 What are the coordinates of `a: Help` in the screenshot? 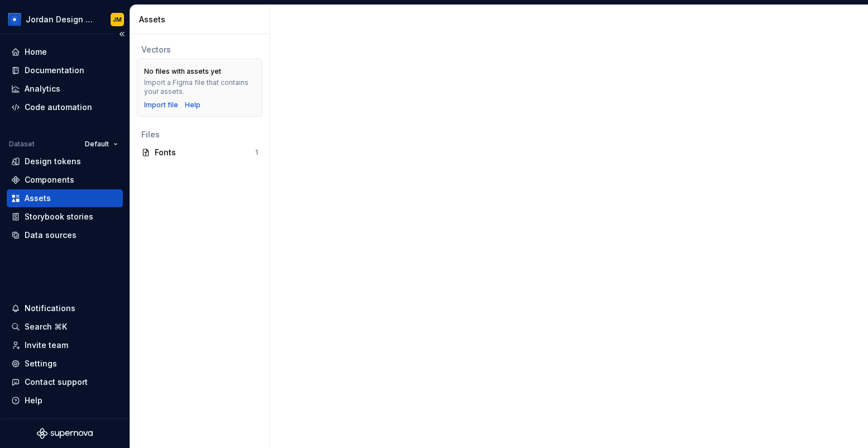 It's located at (193, 105).